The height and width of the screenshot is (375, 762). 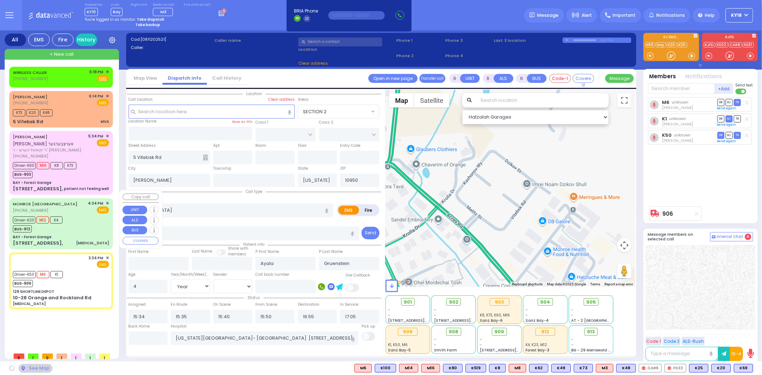 What do you see at coordinates (731, 237) in the screenshot?
I see `span: Internal Chat` at bounding box center [731, 237].